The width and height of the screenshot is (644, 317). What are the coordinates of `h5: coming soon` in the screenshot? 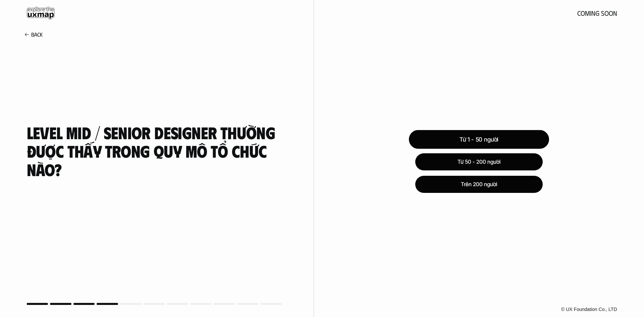 It's located at (597, 13).